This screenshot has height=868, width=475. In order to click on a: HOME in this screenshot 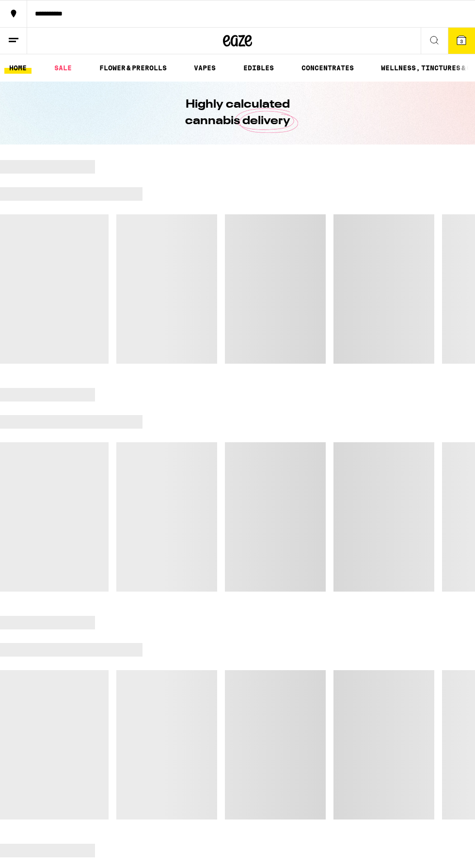, I will do `click(18, 68)`.